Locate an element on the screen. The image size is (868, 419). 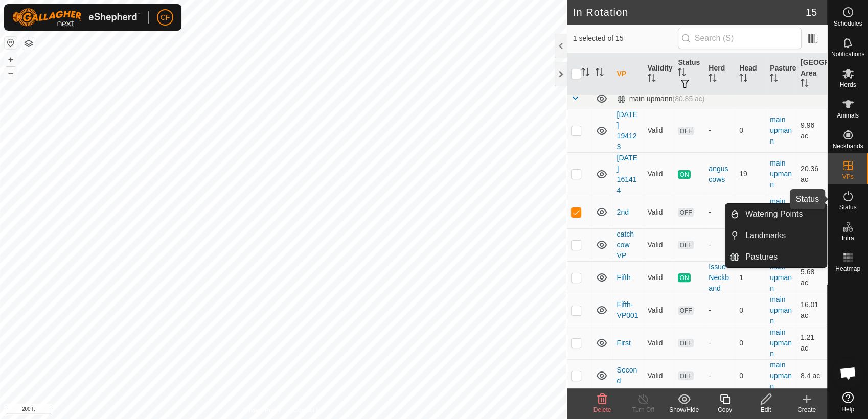
span: Schedules is located at coordinates (848, 23).